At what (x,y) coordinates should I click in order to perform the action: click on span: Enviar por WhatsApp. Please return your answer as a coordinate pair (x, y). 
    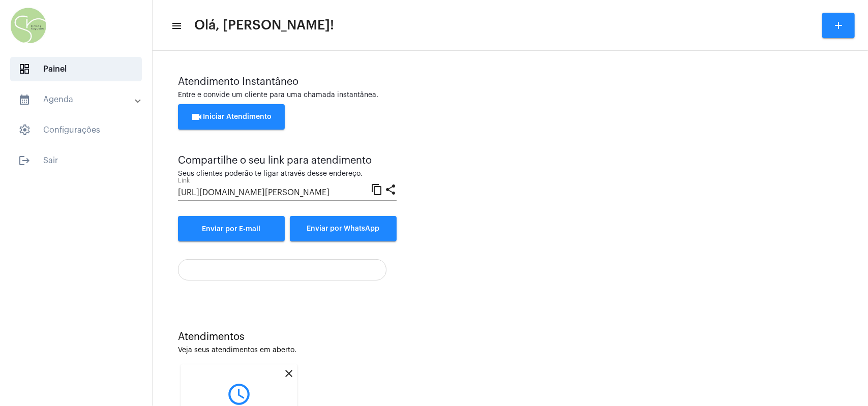
    Looking at the image, I should click on (343, 229).